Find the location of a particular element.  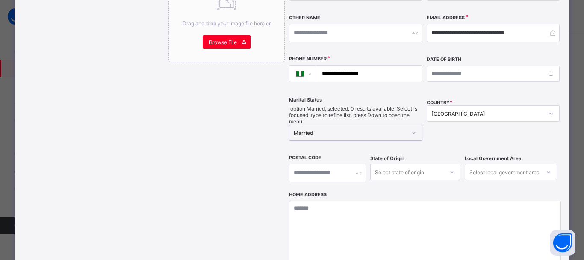

label: Other Name is located at coordinates (304, 18).